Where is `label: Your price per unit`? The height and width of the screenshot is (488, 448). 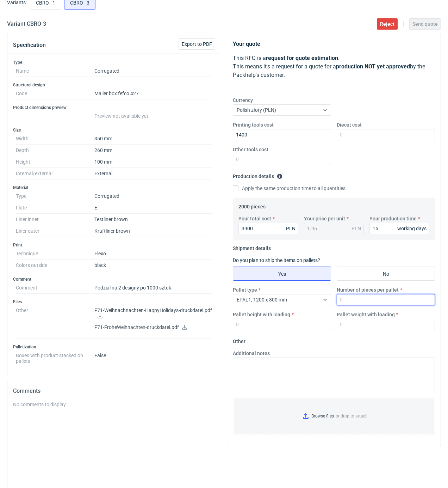
label: Your price per unit is located at coordinates (324, 218).